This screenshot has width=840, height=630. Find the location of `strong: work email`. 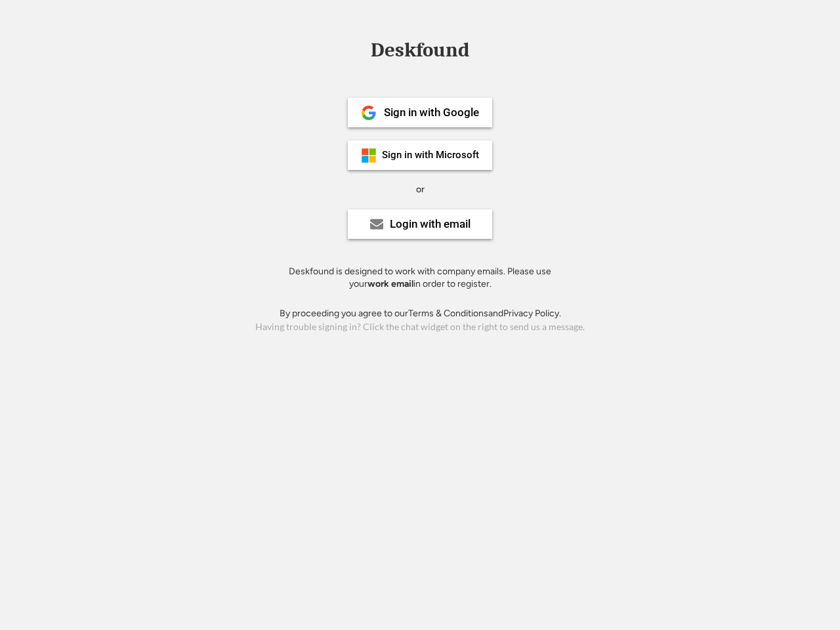

strong: work email is located at coordinates (390, 284).